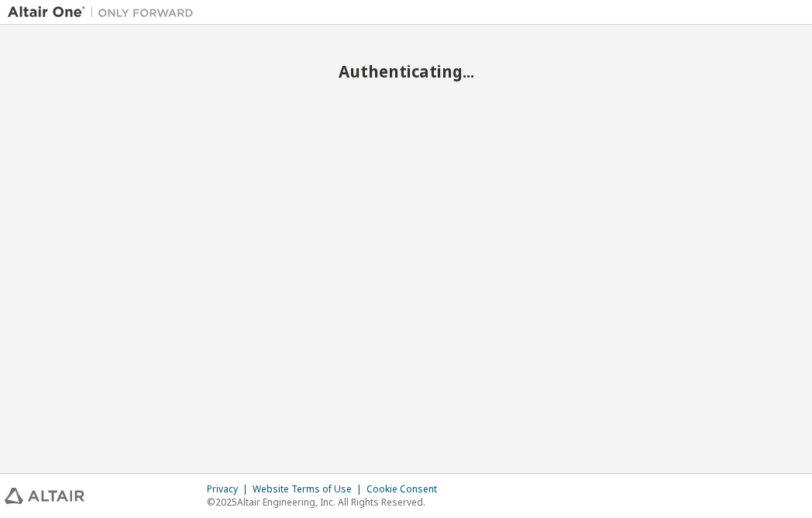  What do you see at coordinates (326, 502) in the screenshot?
I see `p: © 2025 Altair Engineering, Inc. All Rights Reserved.` at bounding box center [326, 502].